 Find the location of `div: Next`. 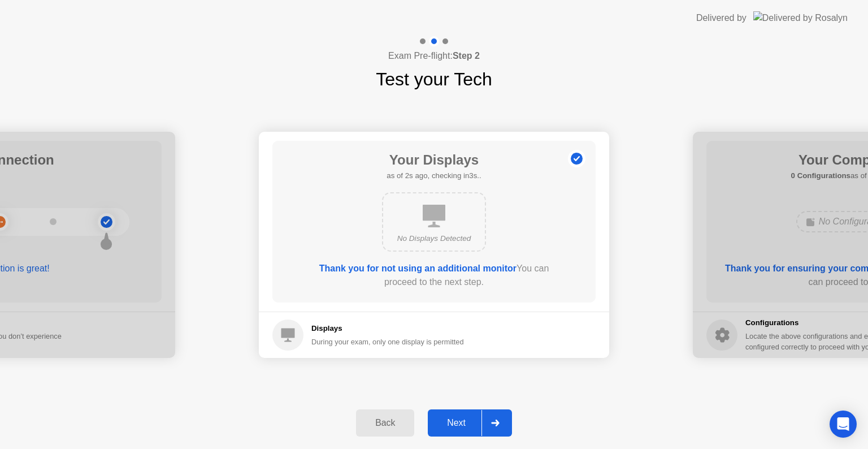

div: Next is located at coordinates (457, 423).